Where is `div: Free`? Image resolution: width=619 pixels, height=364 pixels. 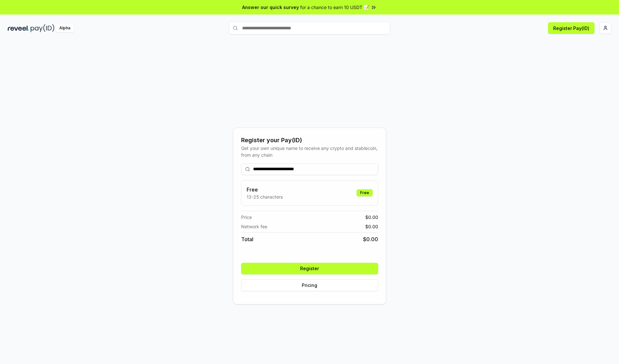 div: Free is located at coordinates (365, 193).